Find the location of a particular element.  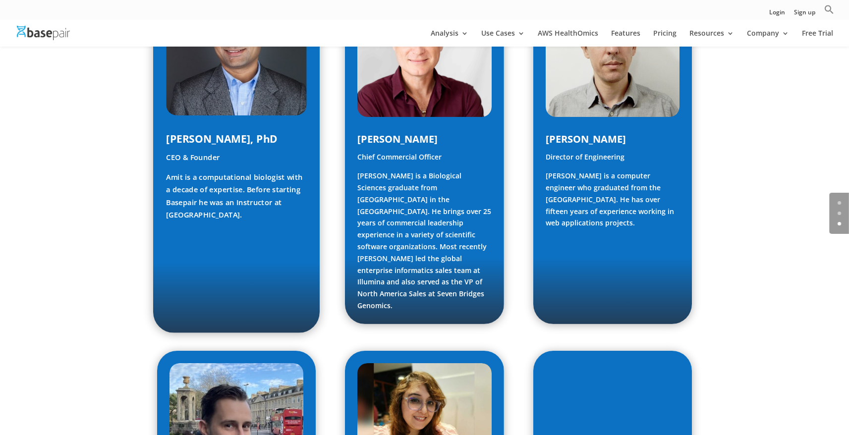

a: Company is located at coordinates (768, 38).